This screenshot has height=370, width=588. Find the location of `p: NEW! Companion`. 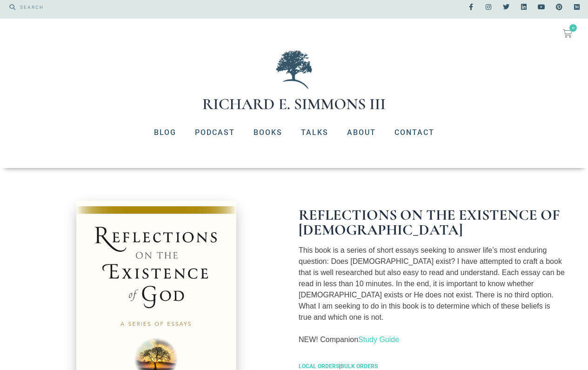

p: NEW! Companion is located at coordinates (432, 339).